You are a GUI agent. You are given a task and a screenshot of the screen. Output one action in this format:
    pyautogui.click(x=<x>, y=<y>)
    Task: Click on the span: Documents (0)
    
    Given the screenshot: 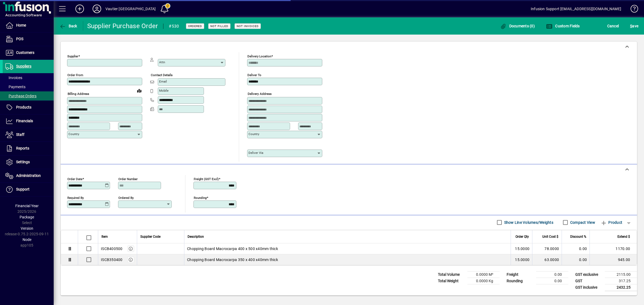 What is the action you would take?
    pyautogui.click(x=517, y=26)
    